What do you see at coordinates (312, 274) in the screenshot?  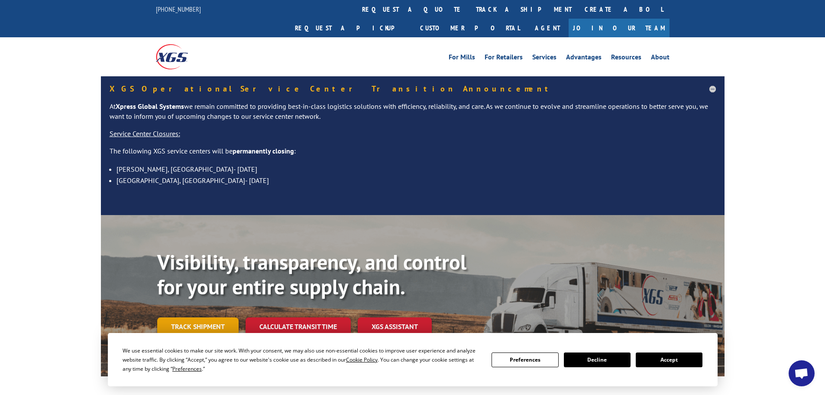 I see `b: Visibility, transparency, and control for your entire supply chain.` at bounding box center [312, 274].